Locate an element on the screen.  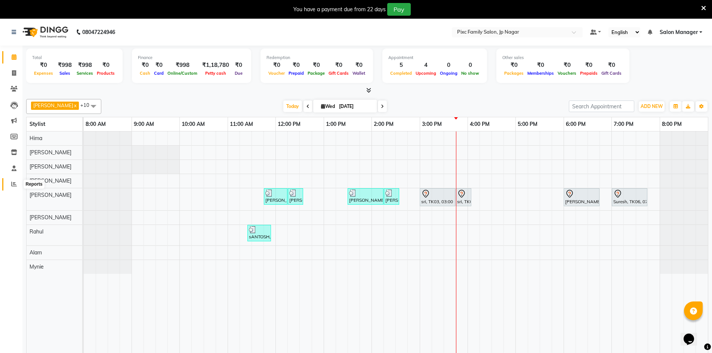
span: Salon Manager is located at coordinates (679, 32).